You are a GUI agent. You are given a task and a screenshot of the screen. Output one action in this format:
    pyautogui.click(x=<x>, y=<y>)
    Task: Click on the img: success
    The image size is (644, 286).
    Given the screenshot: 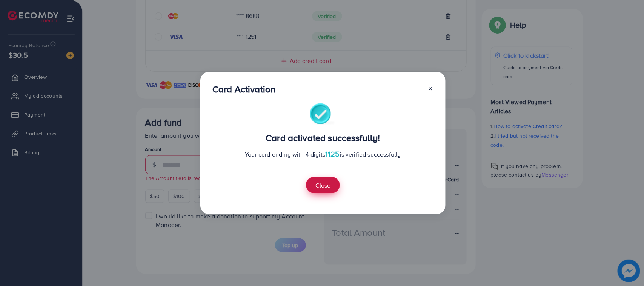 What is the action you would take?
    pyautogui.click(x=323, y=115)
    